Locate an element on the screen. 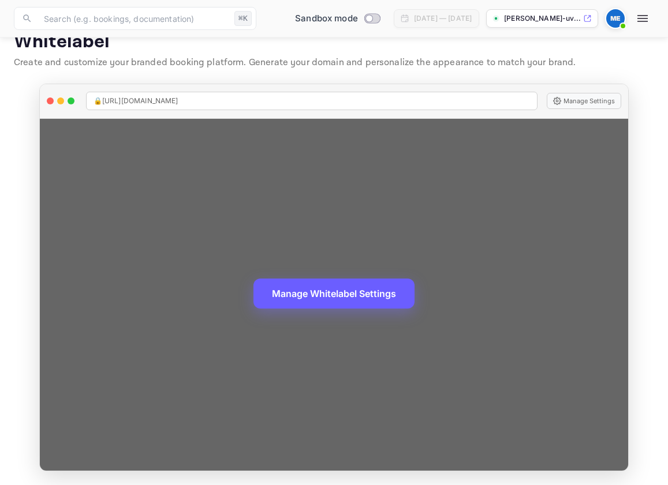 The height and width of the screenshot is (485, 668). p: Create and customize your branded booking platform. Generate your domain and personalize the appe... is located at coordinates (334, 63).